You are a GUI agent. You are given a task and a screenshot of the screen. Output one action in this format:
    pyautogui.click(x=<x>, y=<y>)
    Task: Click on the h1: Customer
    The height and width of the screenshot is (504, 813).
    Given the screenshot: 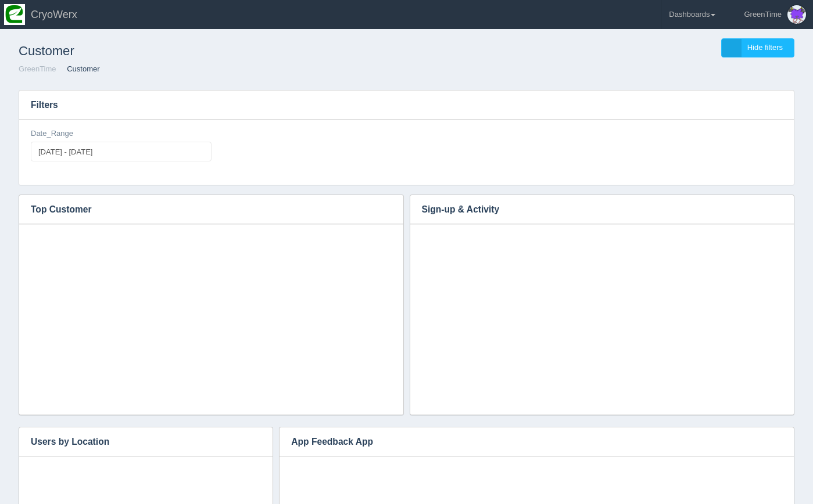 What is the action you would take?
    pyautogui.click(x=212, y=51)
    